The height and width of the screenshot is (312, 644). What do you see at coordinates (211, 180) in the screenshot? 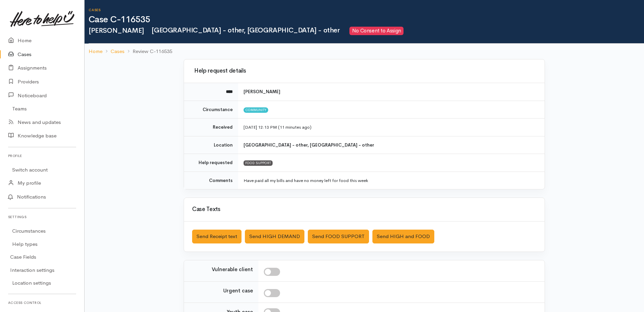
I see `td: Comments` at bounding box center [211, 180].